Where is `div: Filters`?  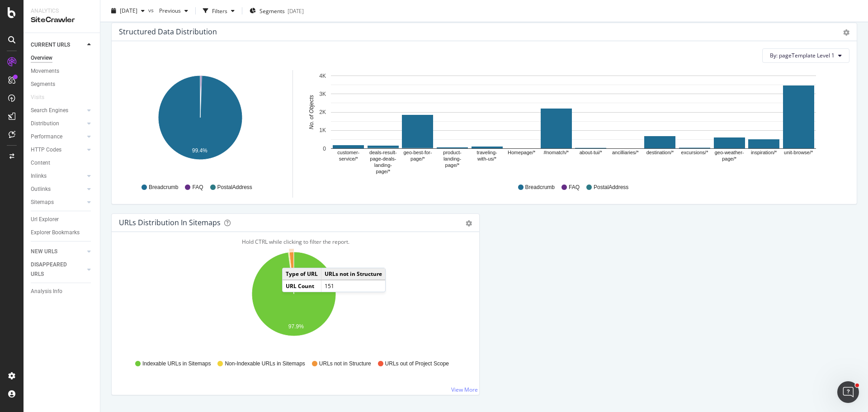 div: Filters is located at coordinates (220, 11).